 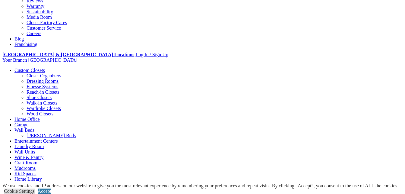 What do you see at coordinates (200, 186) in the screenshot?
I see `div: We use cookies and IP address on our website to give you the most relevant experience by remember...` at bounding box center [200, 186].